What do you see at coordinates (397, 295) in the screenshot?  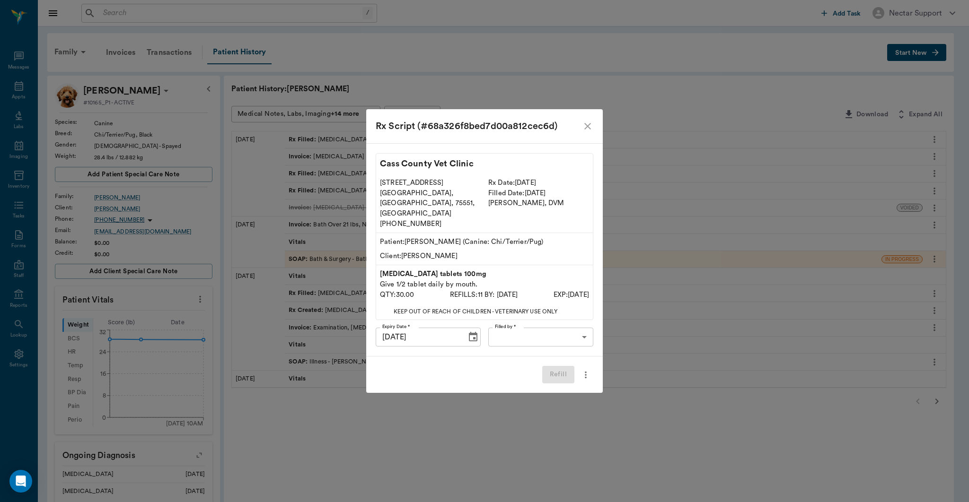 I see `p: QTY: 30.00` at bounding box center [397, 295].